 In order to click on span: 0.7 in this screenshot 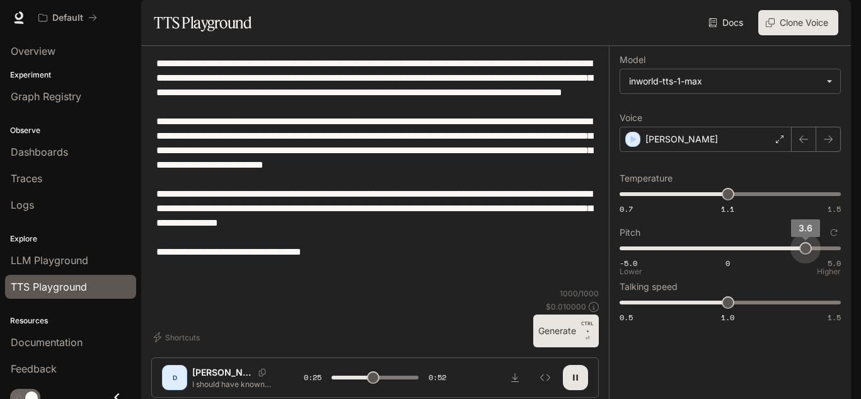, I will do `click(626, 209)`.